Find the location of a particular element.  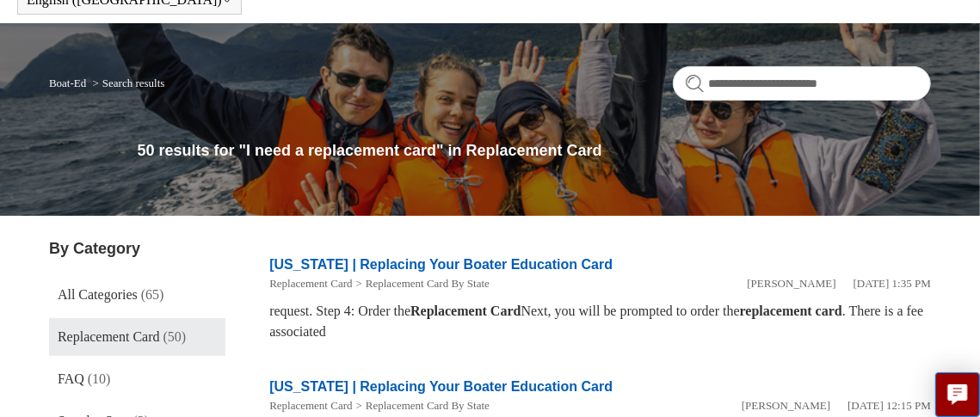

span: (65) is located at coordinates (152, 295).